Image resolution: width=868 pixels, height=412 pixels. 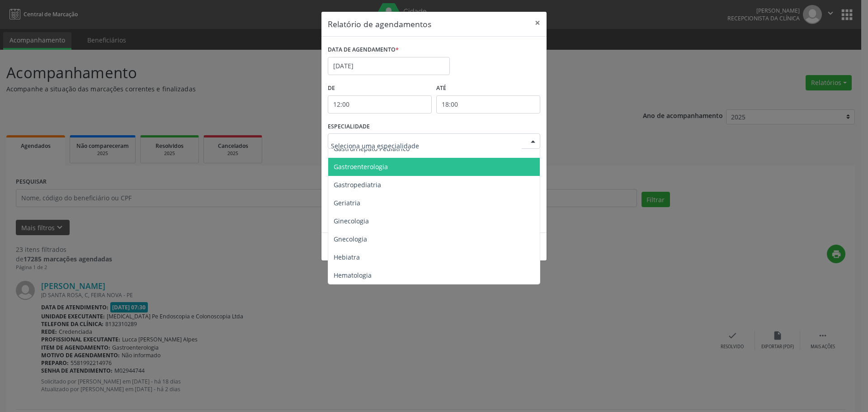 What do you see at coordinates (363, 50) in the screenshot?
I see `label: DATA DE AGENDAMENTO` at bounding box center [363, 50].